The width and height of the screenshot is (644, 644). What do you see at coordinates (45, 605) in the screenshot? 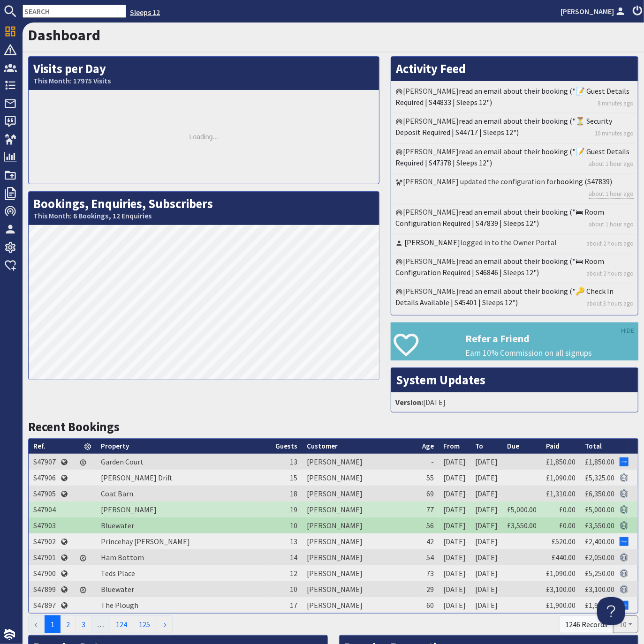
I see `td: S47897` at bounding box center [45, 605].